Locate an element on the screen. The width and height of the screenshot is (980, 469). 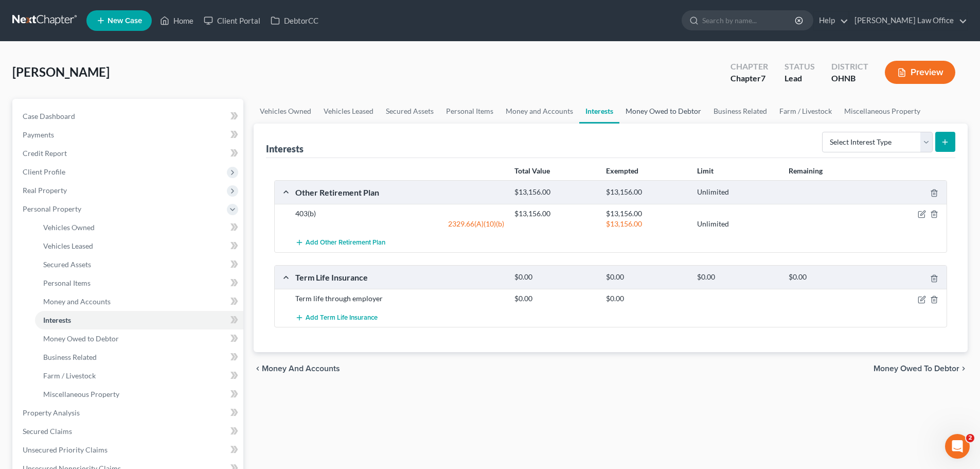
a: Case Dashboard is located at coordinates (128, 117).